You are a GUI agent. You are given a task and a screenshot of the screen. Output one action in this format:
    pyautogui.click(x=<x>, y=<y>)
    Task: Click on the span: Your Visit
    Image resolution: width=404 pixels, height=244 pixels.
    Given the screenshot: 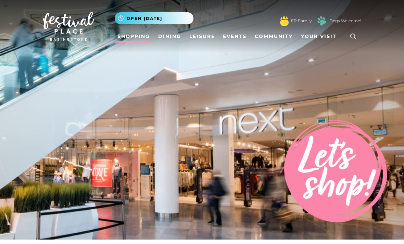 What is the action you would take?
    pyautogui.click(x=319, y=36)
    